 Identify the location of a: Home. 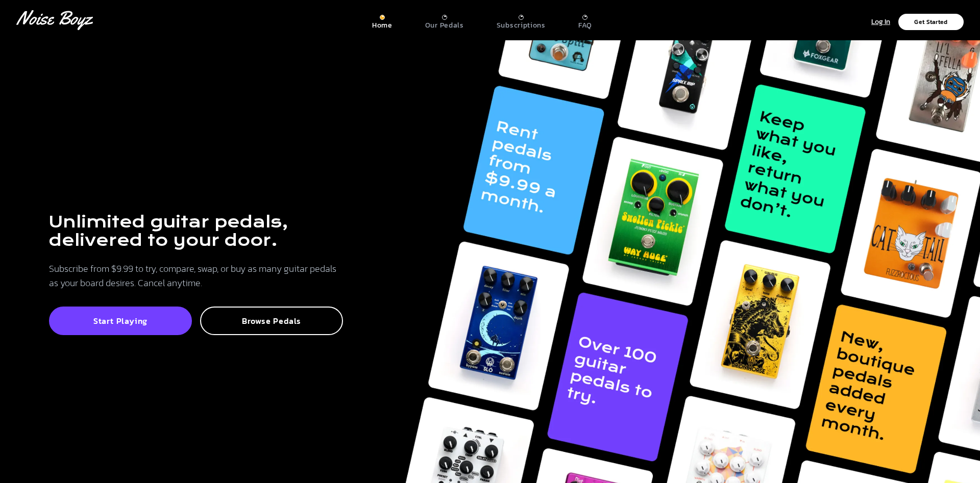
(382, 20).